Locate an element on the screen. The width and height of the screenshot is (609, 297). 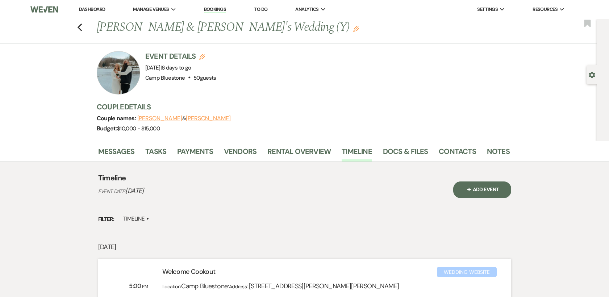
div: Wedding Website is located at coordinates (466, 272).